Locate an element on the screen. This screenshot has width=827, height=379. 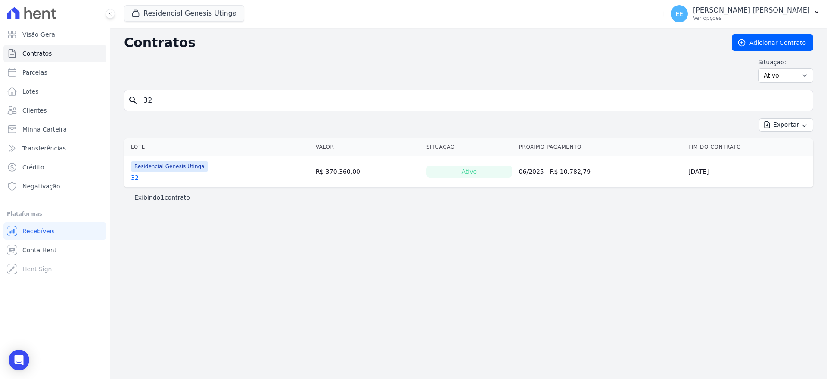
span: Transferências is located at coordinates (44, 148).